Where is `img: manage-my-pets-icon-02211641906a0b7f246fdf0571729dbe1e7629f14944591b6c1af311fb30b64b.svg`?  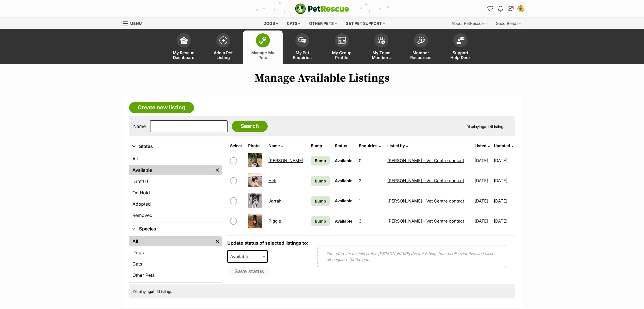
img: manage-my-pets-icon-02211641906a0b7f246fdf0571729dbe1e7629f14944591b6c1af311fb30b64b.svg is located at coordinates (263, 40).